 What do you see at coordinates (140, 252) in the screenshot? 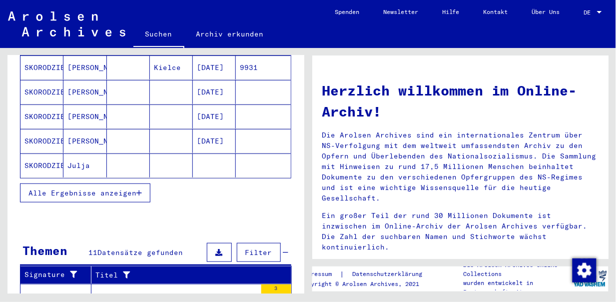
I see `span: Datensätze gefunden` at bounding box center [140, 252].